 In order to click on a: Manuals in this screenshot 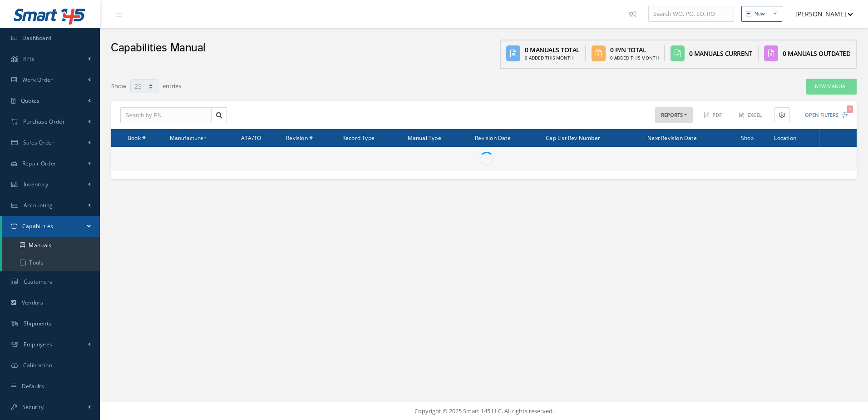, I will do `click(51, 245)`.